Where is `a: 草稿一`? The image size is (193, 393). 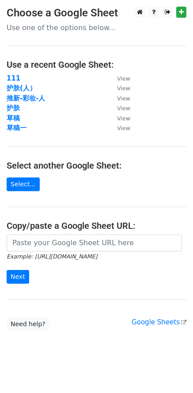
a: 草稿一 is located at coordinates (16, 128).